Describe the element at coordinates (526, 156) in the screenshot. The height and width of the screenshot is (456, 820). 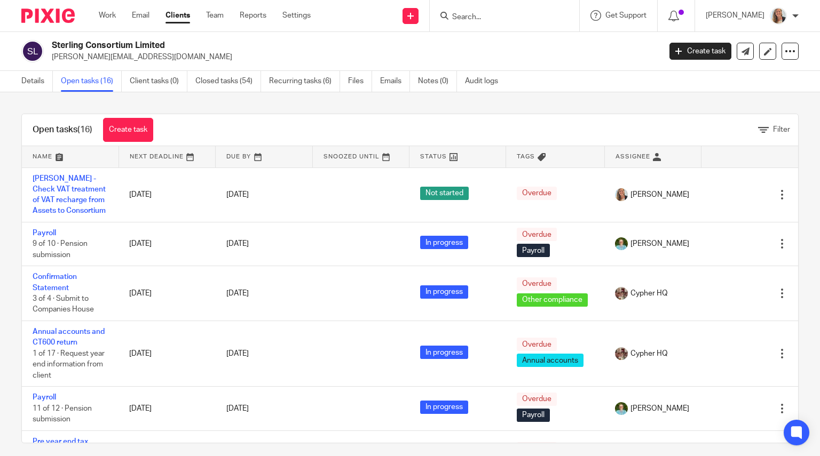
I see `span: Tags` at that location.